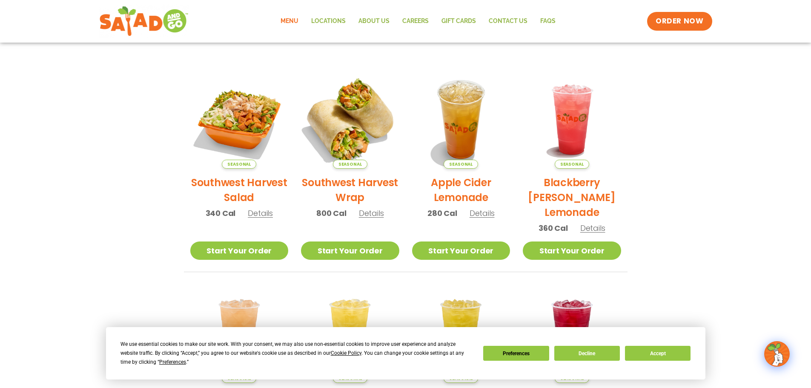 This screenshot has width=811, height=388. What do you see at coordinates (461, 119) in the screenshot?
I see `img: Product photo for Apple Cider Lemonade` at bounding box center [461, 119].